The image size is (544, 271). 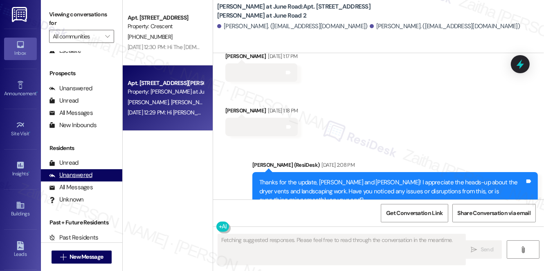 I want to click on input: All communities, so click(x=77, y=36).